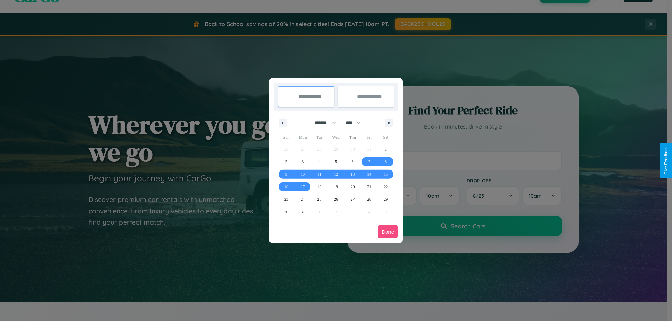 This screenshot has width=672, height=321. I want to click on button: 3, so click(302, 162).